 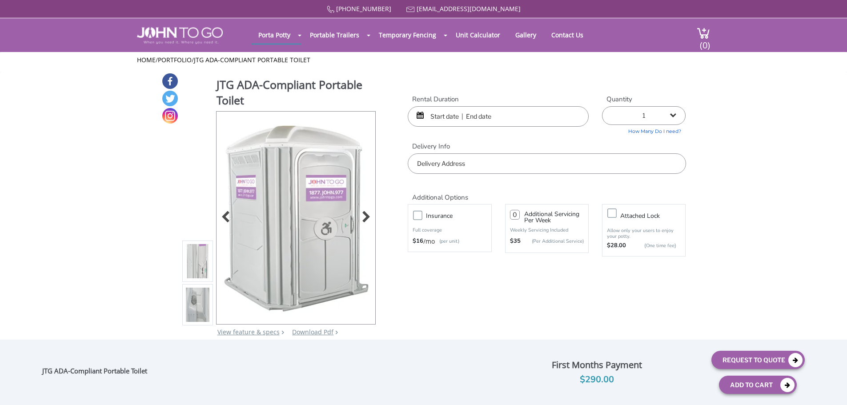 I want to click on a: Facebook, so click(x=170, y=81).